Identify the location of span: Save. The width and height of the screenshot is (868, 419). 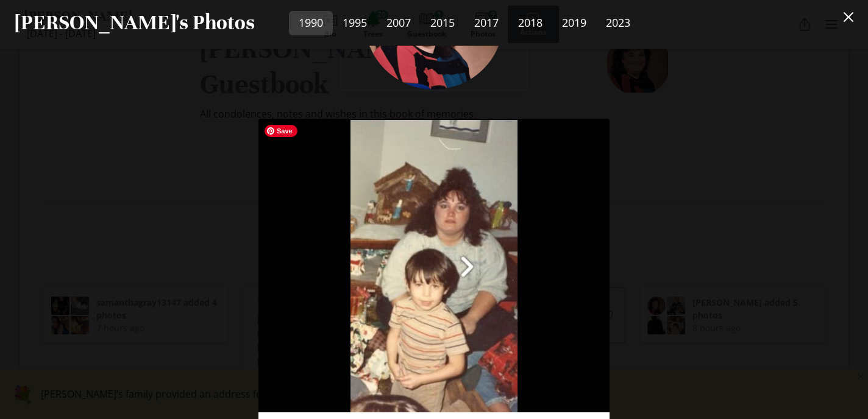
(281, 131).